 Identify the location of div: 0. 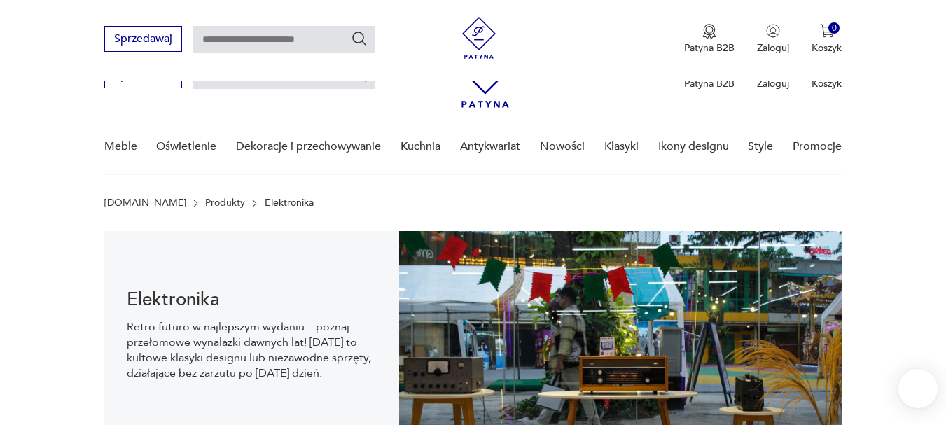
(834, 28).